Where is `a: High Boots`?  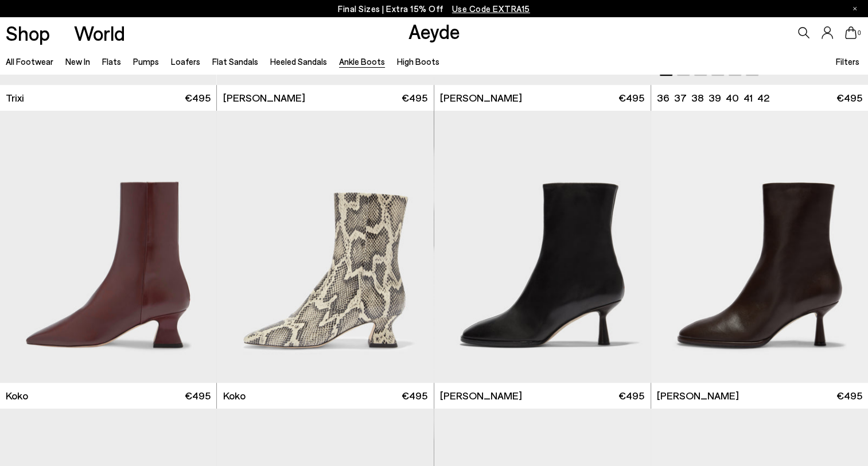 a: High Boots is located at coordinates (418, 61).